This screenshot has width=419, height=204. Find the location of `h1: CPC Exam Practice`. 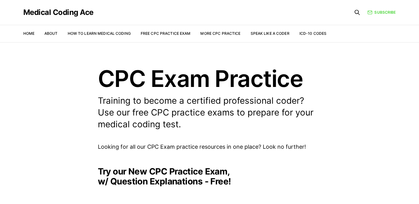

h1: CPC Exam Practice is located at coordinates (210, 79).